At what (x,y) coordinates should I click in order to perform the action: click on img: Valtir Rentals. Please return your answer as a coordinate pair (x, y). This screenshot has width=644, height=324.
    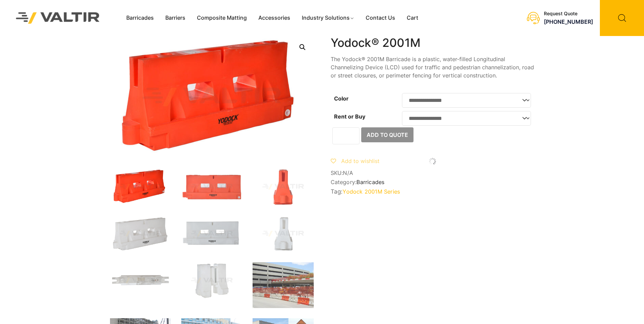
    Looking at the image, I should click on (58, 17).